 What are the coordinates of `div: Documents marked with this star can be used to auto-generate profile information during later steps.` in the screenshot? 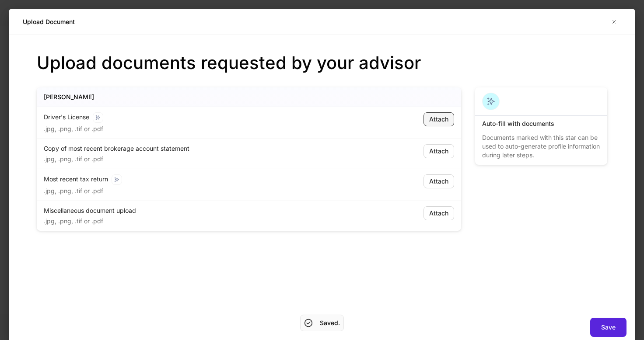 It's located at (541, 144).